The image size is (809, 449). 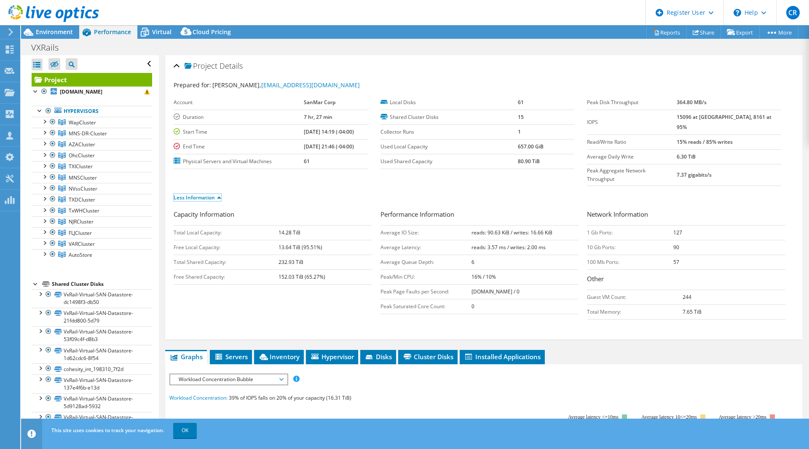 What do you see at coordinates (704, 32) in the screenshot?
I see `a: Share` at bounding box center [704, 32].